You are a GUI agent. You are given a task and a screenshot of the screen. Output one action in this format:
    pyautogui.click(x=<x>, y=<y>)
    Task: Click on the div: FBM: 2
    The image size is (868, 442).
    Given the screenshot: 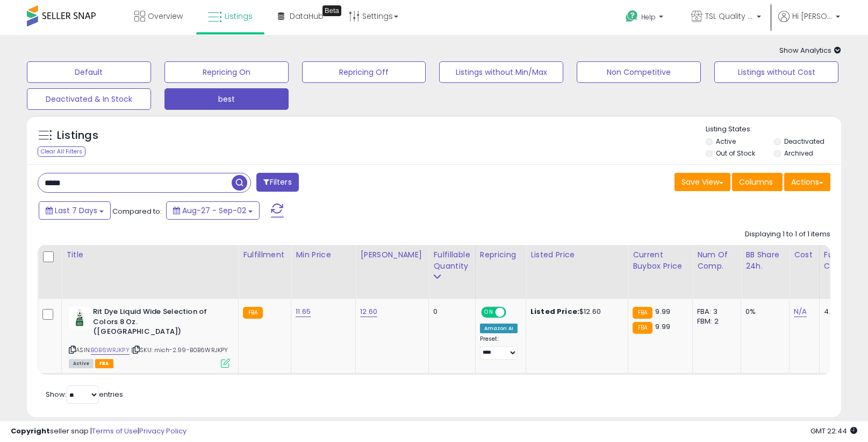 What is the action you would take?
    pyautogui.click(x=715, y=322)
    